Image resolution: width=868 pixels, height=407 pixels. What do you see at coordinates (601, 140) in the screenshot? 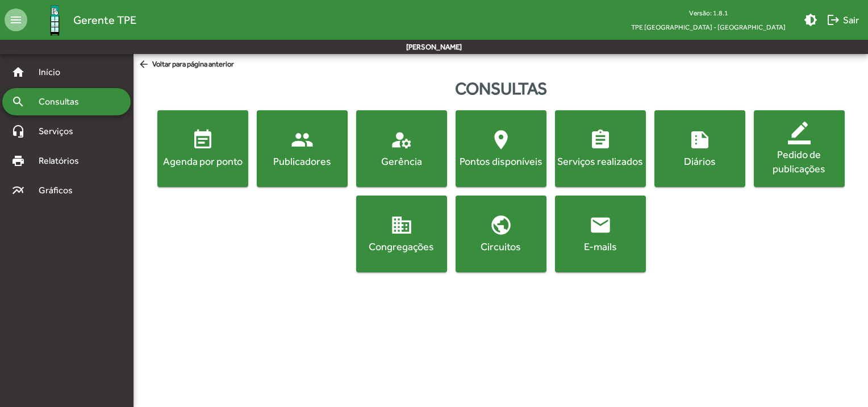
I see `mat-icon: assignment` at bounding box center [601, 140].